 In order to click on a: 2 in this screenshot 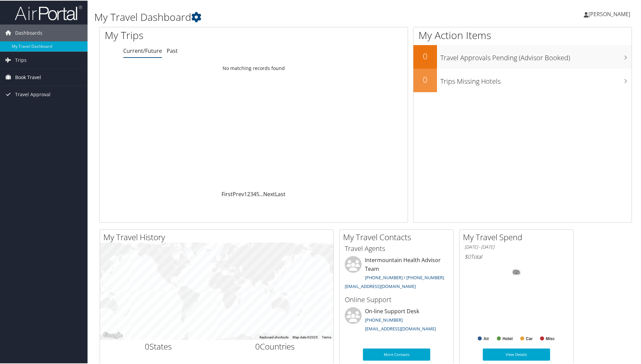, I will do `click(248, 193)`.